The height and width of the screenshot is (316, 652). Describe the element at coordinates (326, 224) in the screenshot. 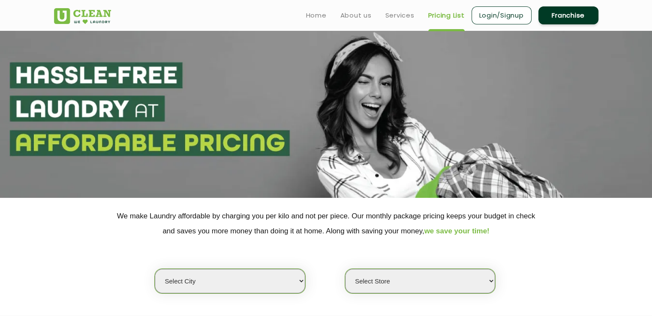

I see `p: We make Laundry affordable by charging you per kilo and not per piece. Our monthly package pricin...` at that location.